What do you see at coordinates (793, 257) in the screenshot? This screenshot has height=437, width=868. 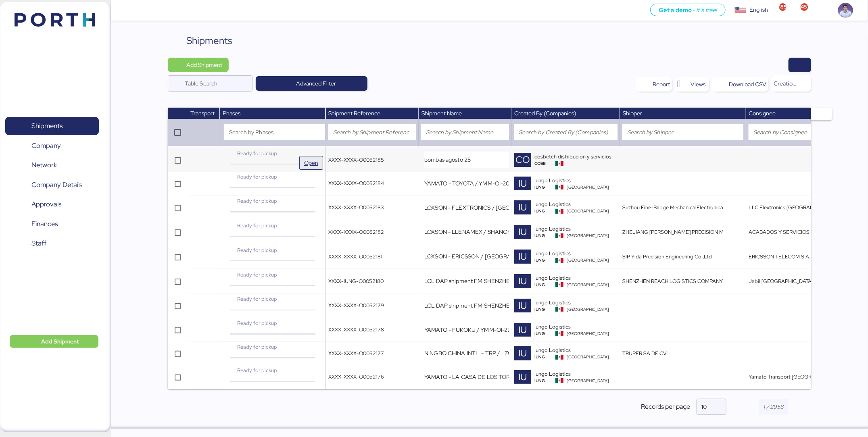 I see `span: ERICSSON TELECOM S.A. DE C.V. C/O` at bounding box center [793, 257].